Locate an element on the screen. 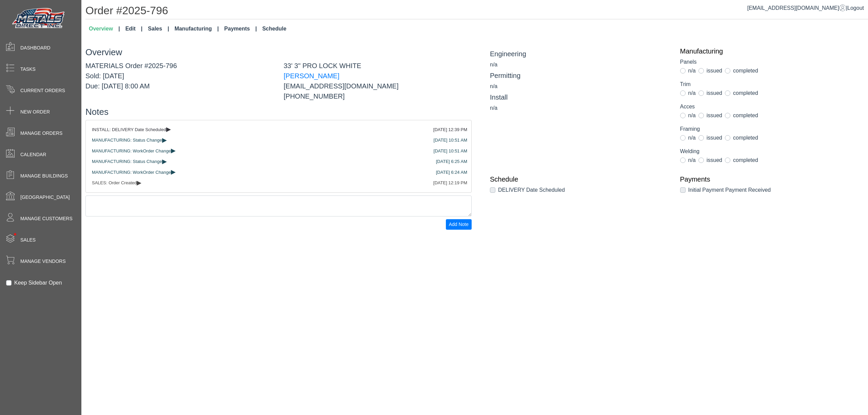 This screenshot has width=868, height=415. span: Current Orders is located at coordinates (43, 91).